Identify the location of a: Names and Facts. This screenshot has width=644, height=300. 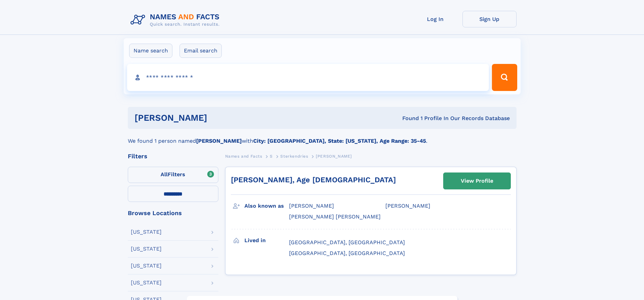
(244, 156).